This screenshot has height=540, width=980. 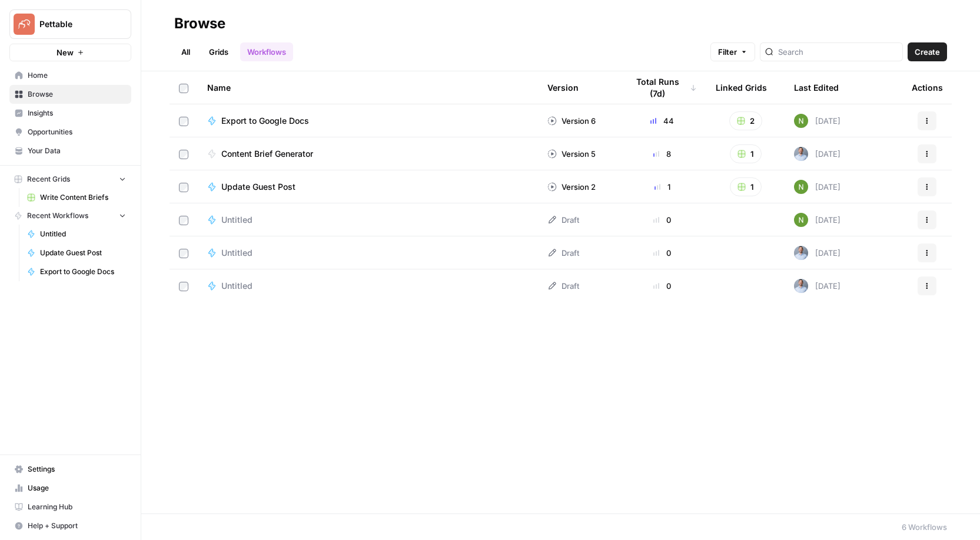 What do you see at coordinates (77, 469) in the screenshot?
I see `span: Settings` at bounding box center [77, 469].